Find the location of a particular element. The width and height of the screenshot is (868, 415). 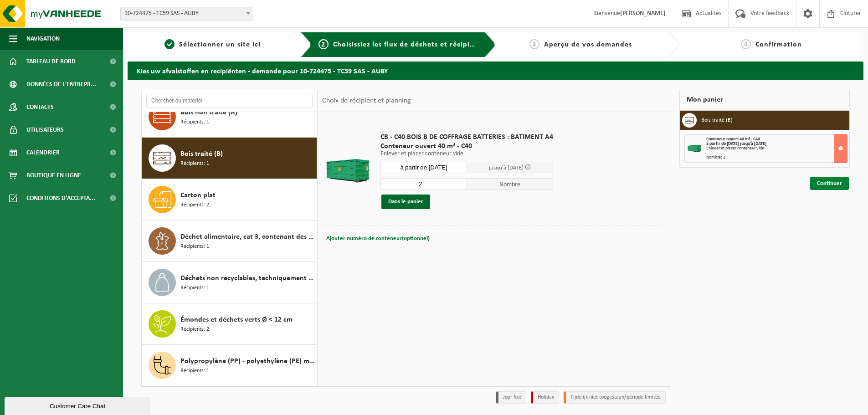

button: Dans le panier is located at coordinates (406, 202).